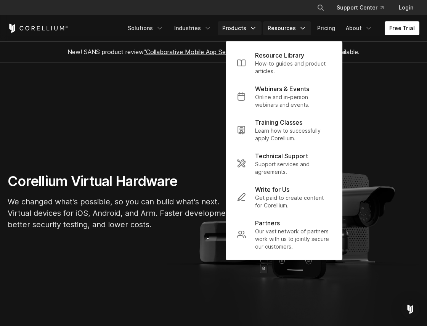 The image size is (427, 326). What do you see at coordinates (231, 52) in the screenshot?
I see `a: "Collaborative Mobile App Security Development and Analysis"` at bounding box center [231, 52].